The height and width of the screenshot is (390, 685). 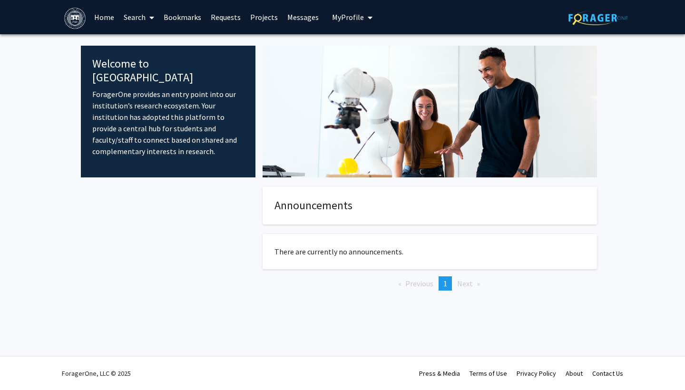 What do you see at coordinates (303, 17) in the screenshot?
I see `a: Messages` at bounding box center [303, 17].